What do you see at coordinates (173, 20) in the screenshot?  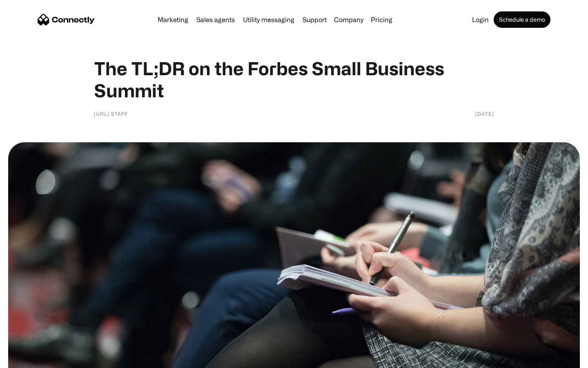 I see `a: Marketing` at bounding box center [173, 20].